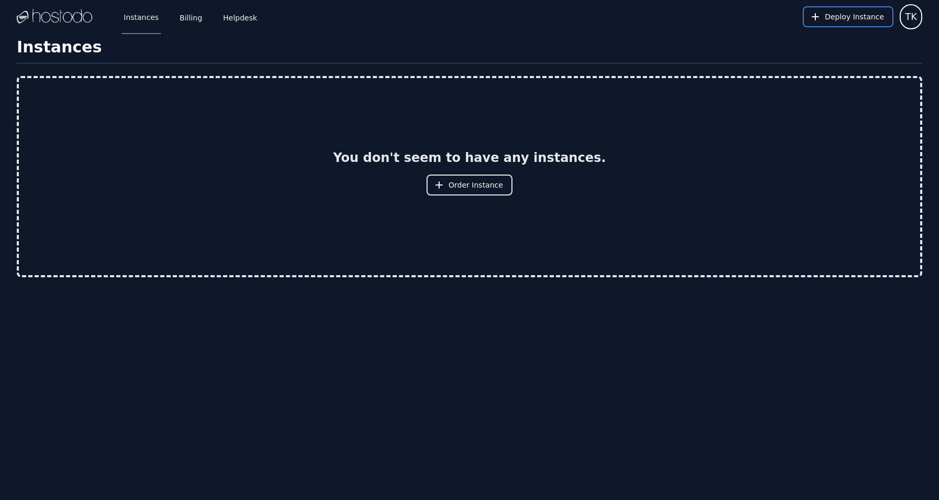 This screenshot has width=939, height=500. I want to click on span: Order Instance, so click(476, 185).